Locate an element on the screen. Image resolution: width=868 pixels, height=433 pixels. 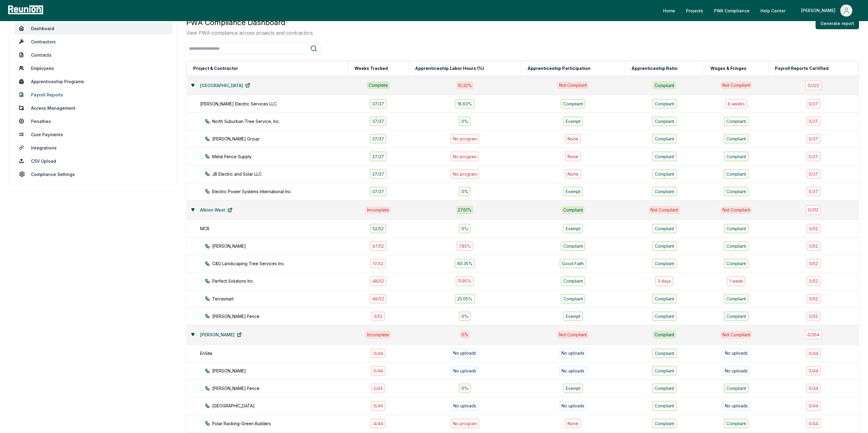
div: 47 / 52 is located at coordinates (378, 246).